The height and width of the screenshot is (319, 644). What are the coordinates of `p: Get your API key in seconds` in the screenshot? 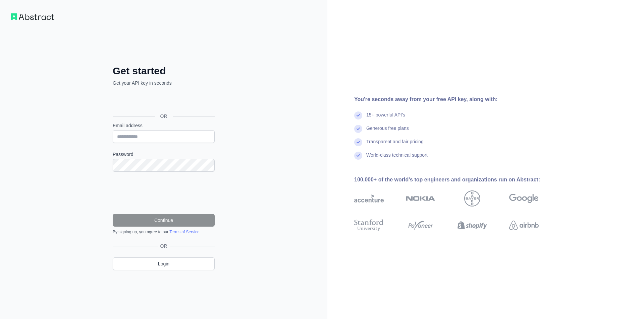 It's located at (164, 83).